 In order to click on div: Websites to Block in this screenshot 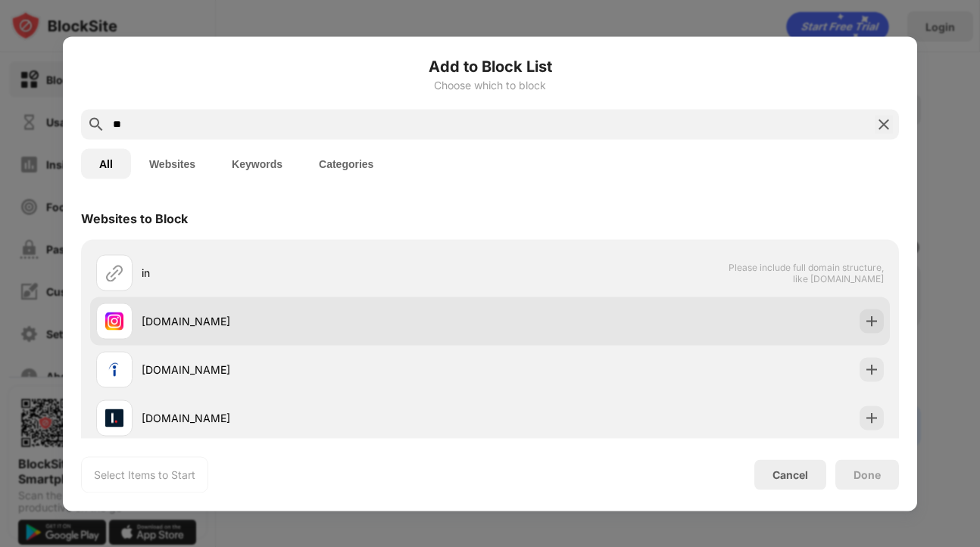, I will do `click(134, 218)`.